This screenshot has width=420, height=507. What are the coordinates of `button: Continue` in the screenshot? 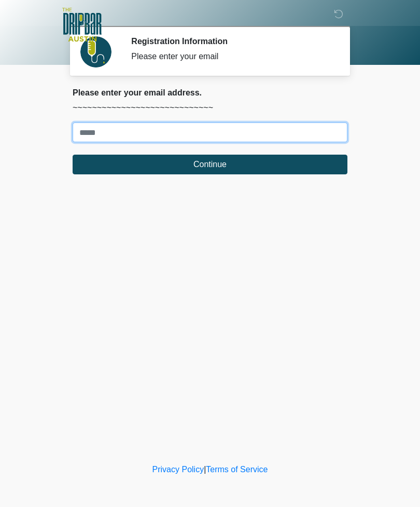 It's located at (210, 165).